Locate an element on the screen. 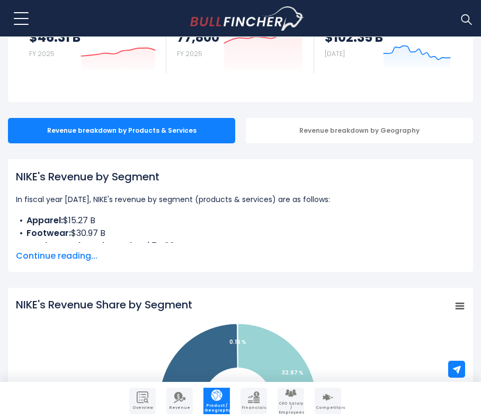 This screenshot has width=481, height=420. tspan: 32.97 % is located at coordinates (292, 373).